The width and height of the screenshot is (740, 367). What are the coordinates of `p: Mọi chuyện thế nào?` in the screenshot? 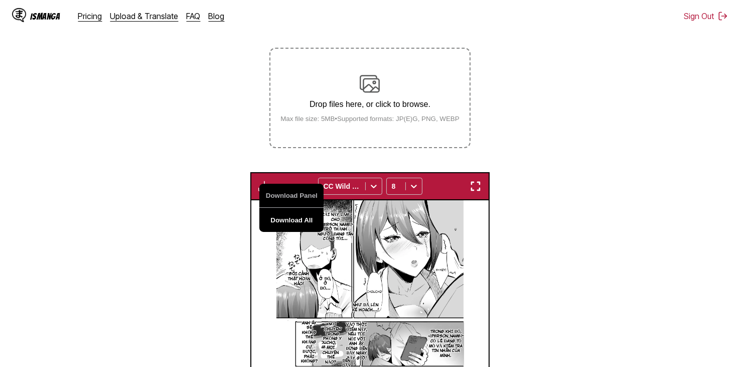 It's located at (331, 355).